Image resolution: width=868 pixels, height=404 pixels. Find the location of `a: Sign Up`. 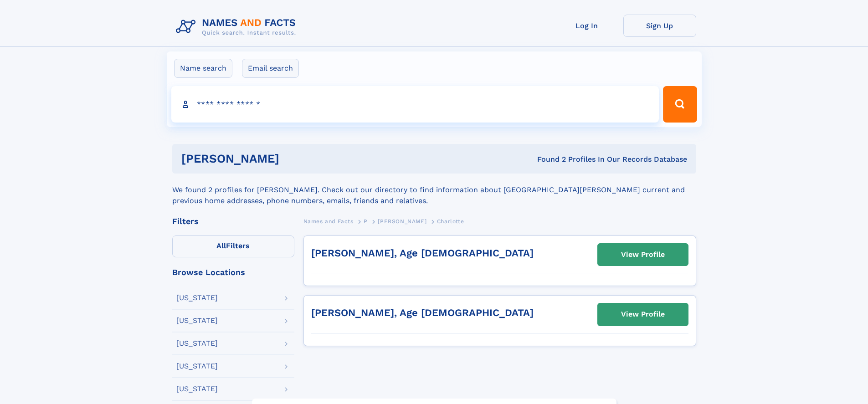

a: Sign Up is located at coordinates (660, 26).